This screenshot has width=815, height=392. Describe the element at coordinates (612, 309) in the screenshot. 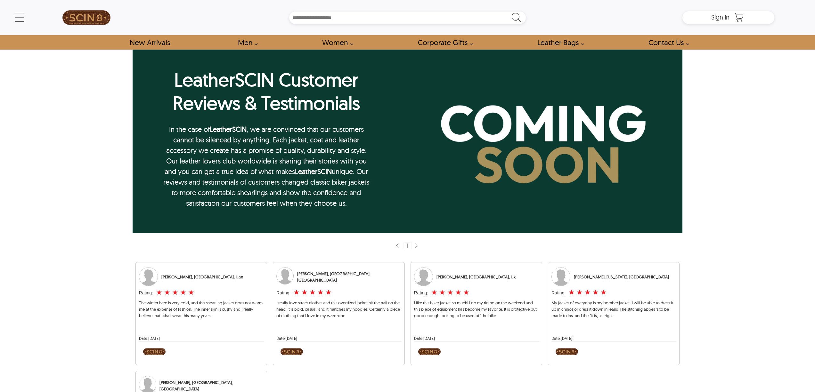

I see `span: My jacket of everyday is my bomber jacket. I will be able to dress it up in chinos or dress it do...` at that location.